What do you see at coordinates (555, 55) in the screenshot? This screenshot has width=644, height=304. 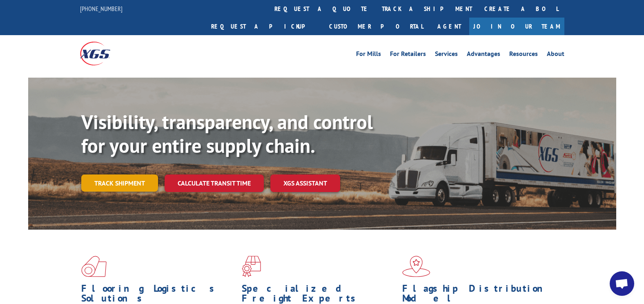 I see `a: About` at bounding box center [555, 55].